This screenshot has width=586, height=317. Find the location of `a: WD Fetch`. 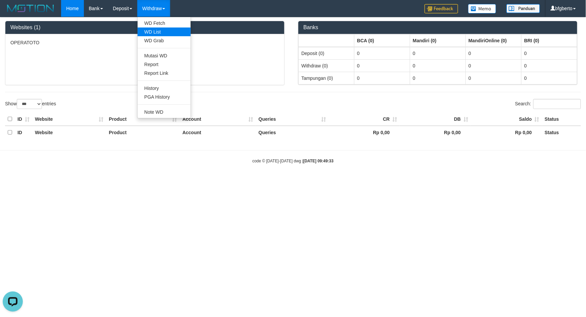

a: WD Fetch is located at coordinates (164, 23).